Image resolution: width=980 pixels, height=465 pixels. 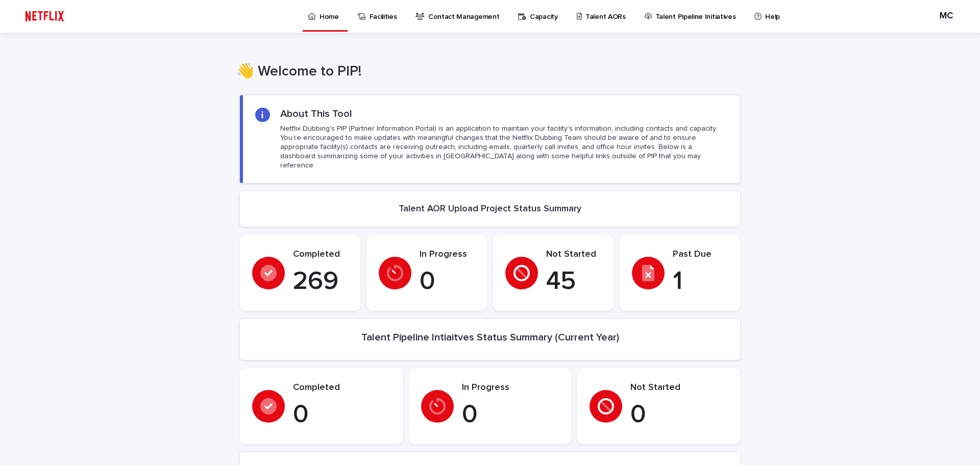 What do you see at coordinates (316, 114) in the screenshot?
I see `h2: About This Tool` at bounding box center [316, 114].